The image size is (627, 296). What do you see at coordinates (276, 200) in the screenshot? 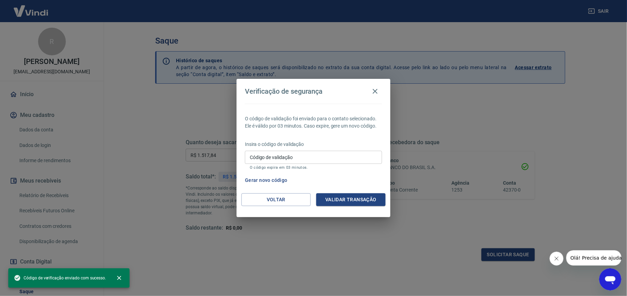
I see `button: Voltar` at bounding box center [276, 200].